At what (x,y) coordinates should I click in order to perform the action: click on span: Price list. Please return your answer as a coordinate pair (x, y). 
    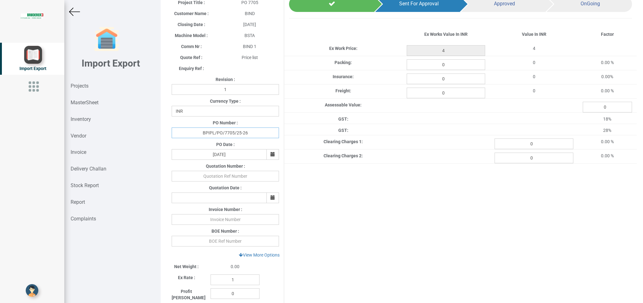
    Looking at the image, I should click on (250, 57).